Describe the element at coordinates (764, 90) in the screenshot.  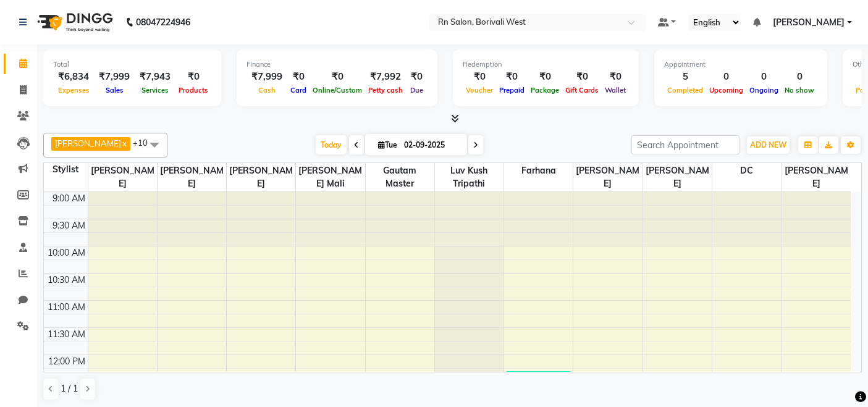
I see `span: Ongoing` at that location.